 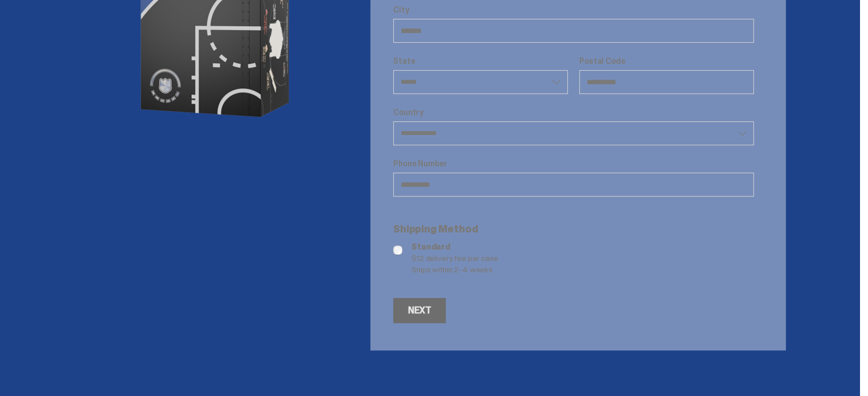 I want to click on span: $12 delivery fee per case, so click(x=583, y=258).